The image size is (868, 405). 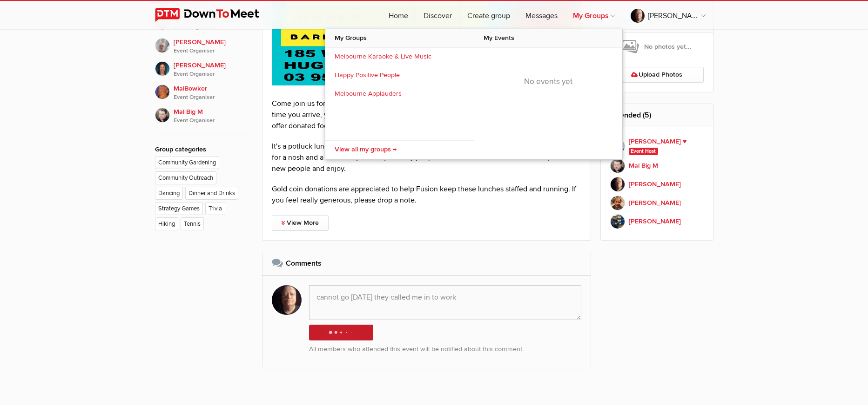 What do you see at coordinates (426, 158) in the screenshot?
I see `p: It's a potluck lunch, depending on the food donated. If you're free and in the area, come join us...` at bounding box center [426, 158].